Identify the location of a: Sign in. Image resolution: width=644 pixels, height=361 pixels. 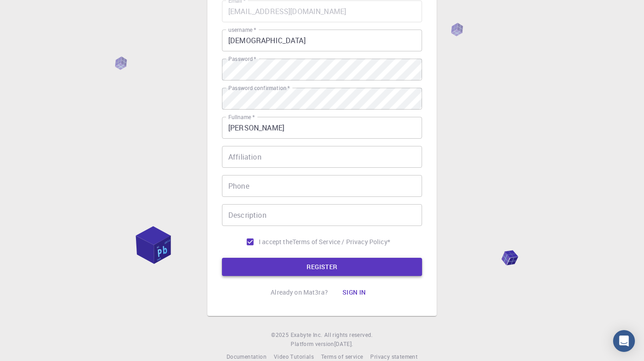
(354, 292).